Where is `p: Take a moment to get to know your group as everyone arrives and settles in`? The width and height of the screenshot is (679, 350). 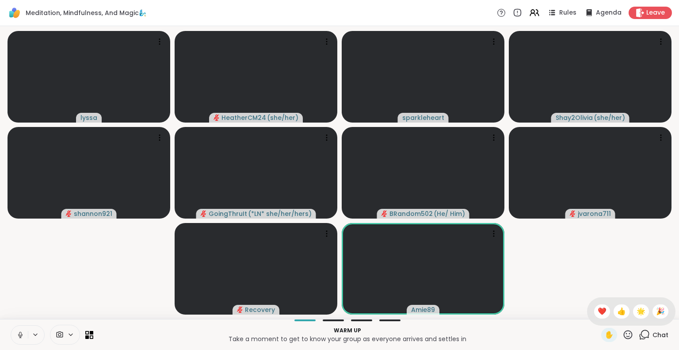 p: Take a moment to get to know your group as everyone arrives and settles in is located at coordinates (347, 338).